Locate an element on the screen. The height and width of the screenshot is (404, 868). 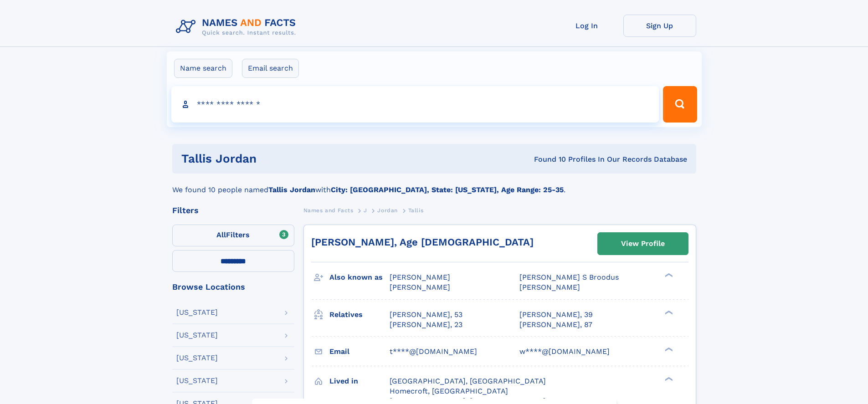
a: View Profile is located at coordinates (643, 244).